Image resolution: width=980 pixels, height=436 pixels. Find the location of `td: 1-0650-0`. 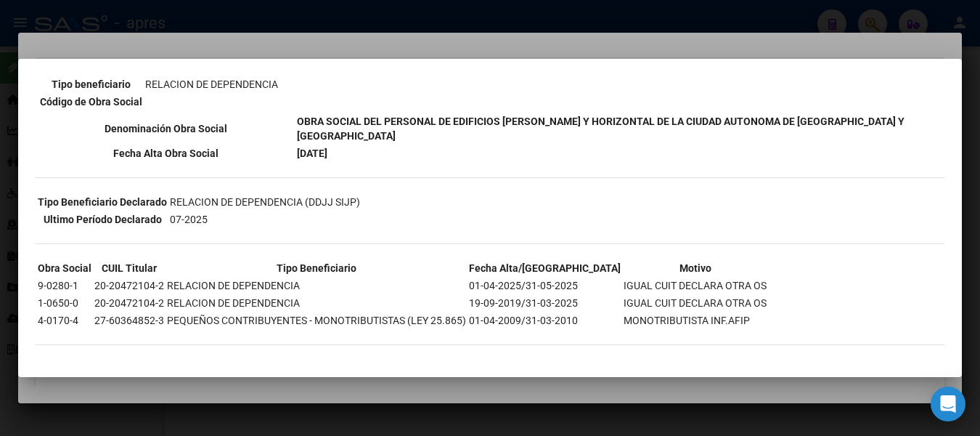

td: 1-0650-0 is located at coordinates (64, 303).